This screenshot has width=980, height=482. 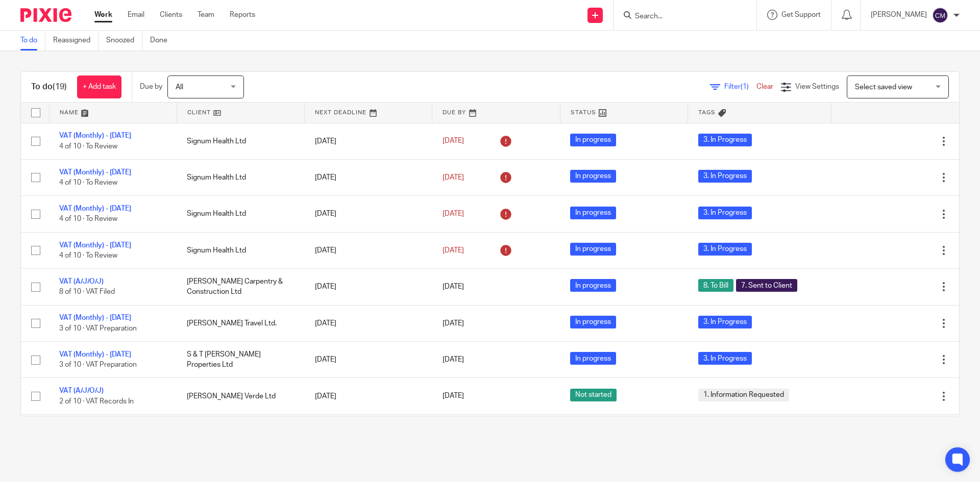 I want to click on td: Near Me Now Ltd, so click(x=240, y=433).